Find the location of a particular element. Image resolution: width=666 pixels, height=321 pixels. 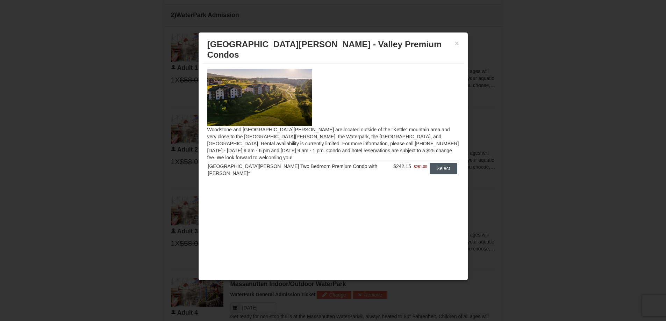

button: Select is located at coordinates (443, 168).